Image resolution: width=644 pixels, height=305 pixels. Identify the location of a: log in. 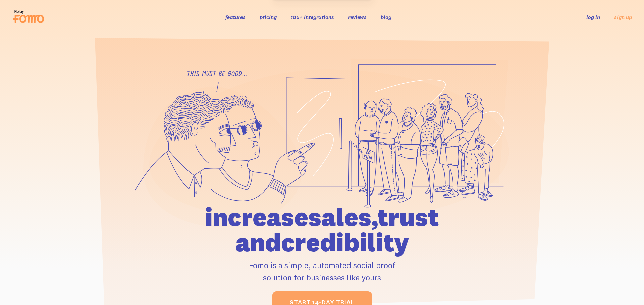
(593, 17).